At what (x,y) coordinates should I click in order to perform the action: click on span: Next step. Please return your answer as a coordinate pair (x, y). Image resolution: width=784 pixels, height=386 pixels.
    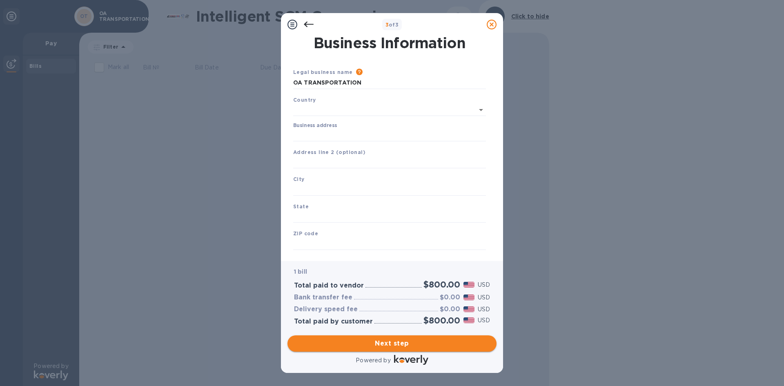
    Looking at the image, I should click on (392, 344).